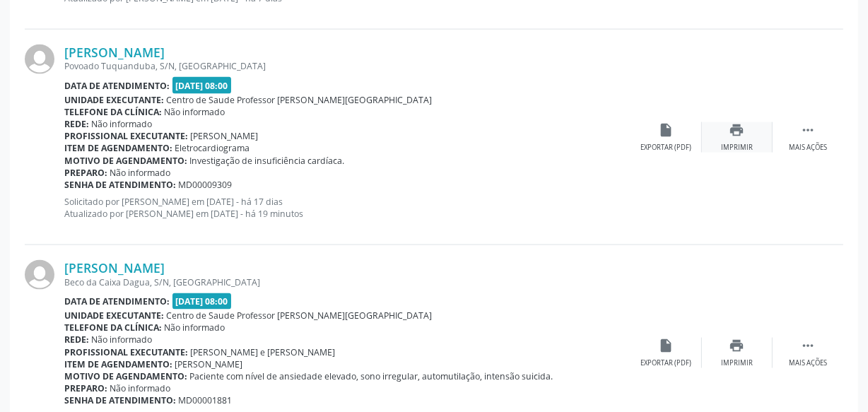 Image resolution: width=868 pixels, height=412 pixels. What do you see at coordinates (206, 184) in the screenshot?
I see `span: MD00009309` at bounding box center [206, 184].